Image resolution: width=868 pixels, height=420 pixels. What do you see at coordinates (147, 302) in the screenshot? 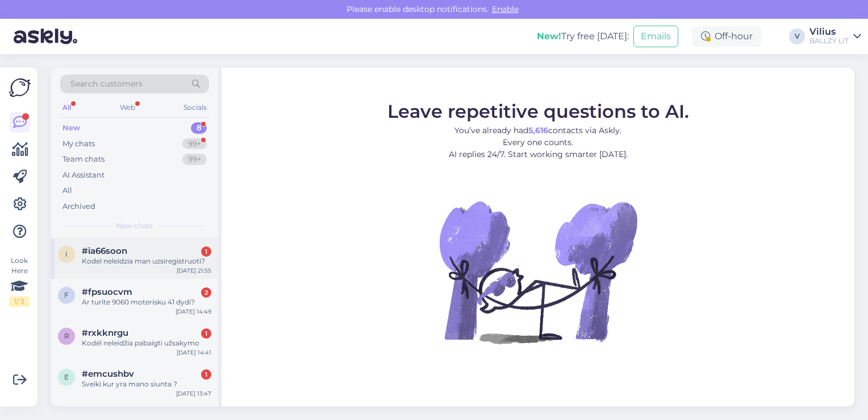
I see `div: Ar turite 9060 moterisku 41 dydi?` at bounding box center [147, 302].